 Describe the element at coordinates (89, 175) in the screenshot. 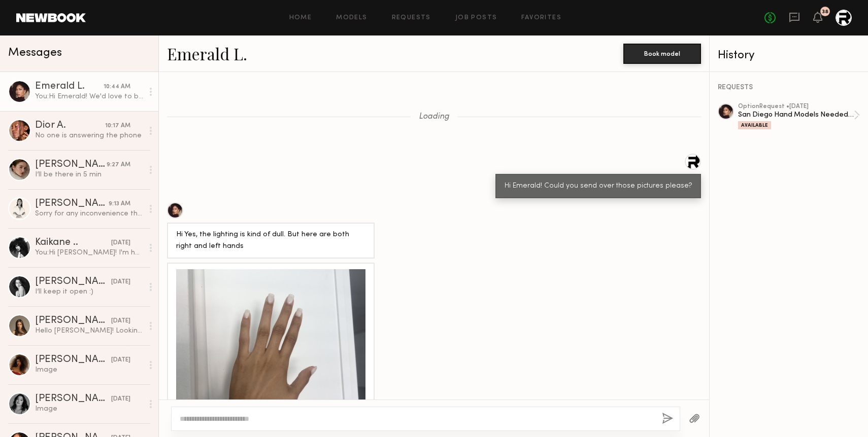

I see `div: I’ll be there in 5 min` at that location.